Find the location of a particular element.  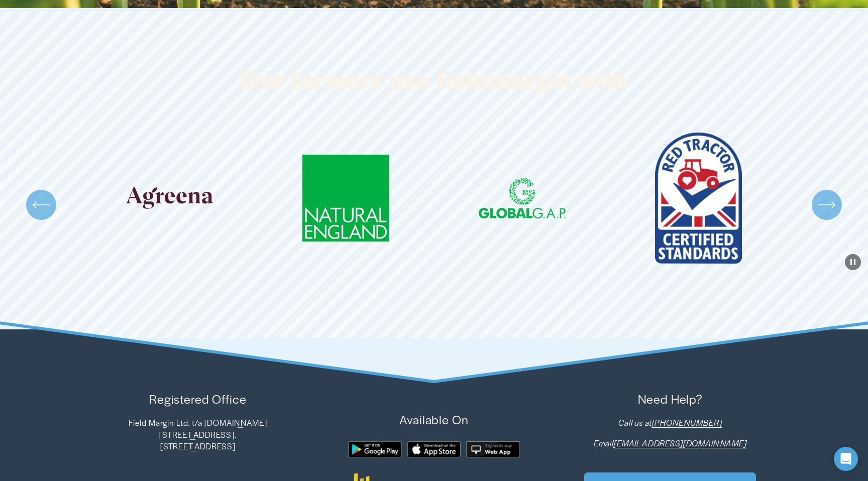

button: Next is located at coordinates (827, 205).